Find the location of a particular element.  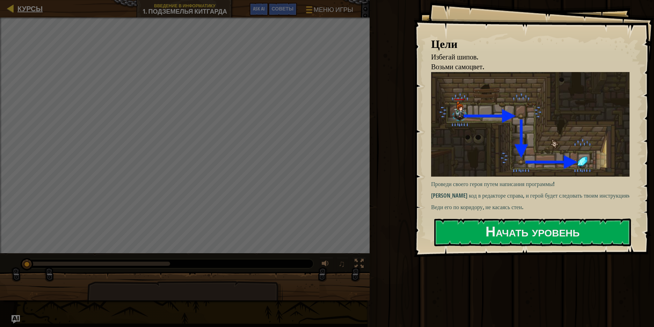

li: Возьми самоцвет. is located at coordinates (525, 67).